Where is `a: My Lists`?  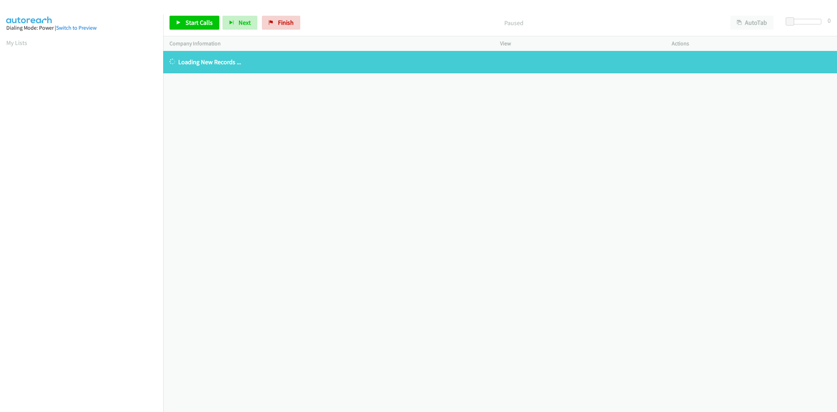
a: My Lists is located at coordinates (17, 43).